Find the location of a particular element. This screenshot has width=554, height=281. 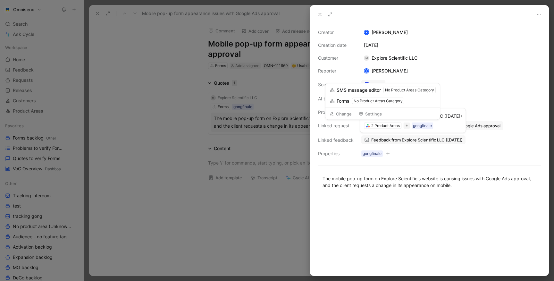

button: Settings is located at coordinates (370, 114).